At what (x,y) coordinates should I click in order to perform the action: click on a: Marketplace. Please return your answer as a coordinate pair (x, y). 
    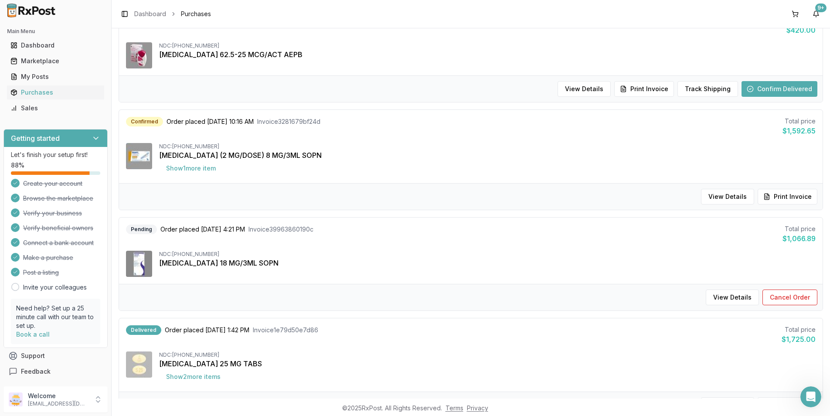
    Looking at the image, I should click on (55, 61).